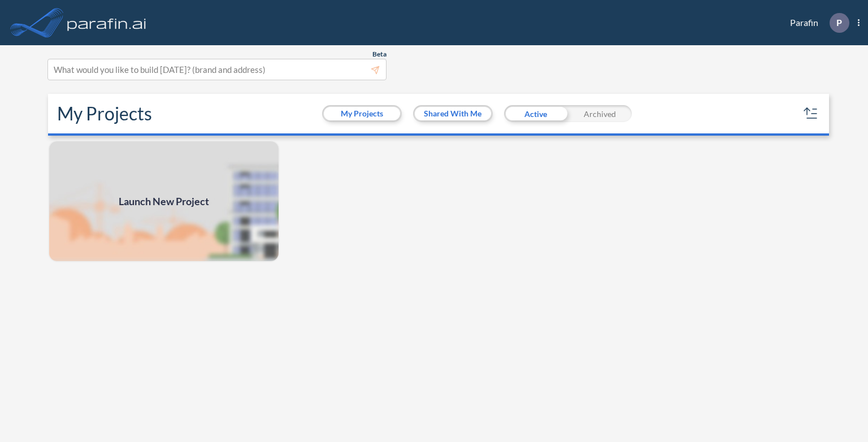  I want to click on a: Launch New Project, so click(164, 201).